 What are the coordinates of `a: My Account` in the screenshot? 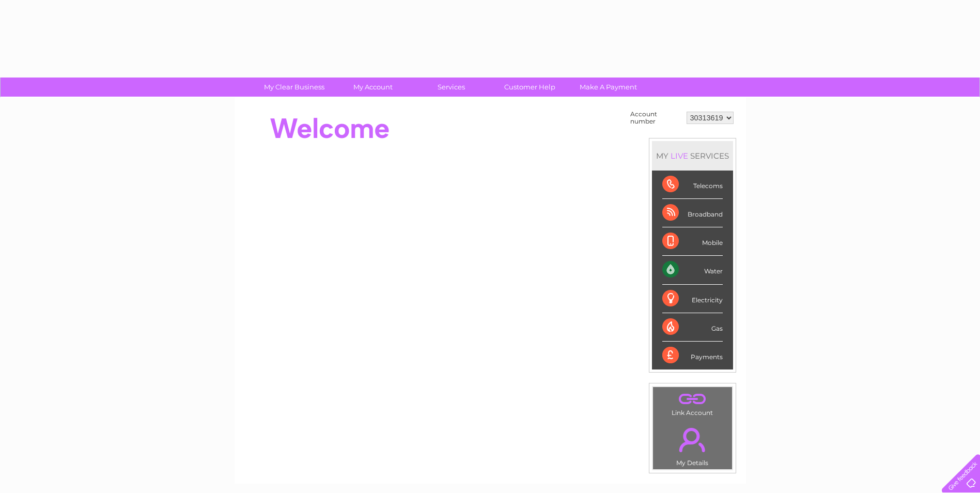 It's located at (373, 87).